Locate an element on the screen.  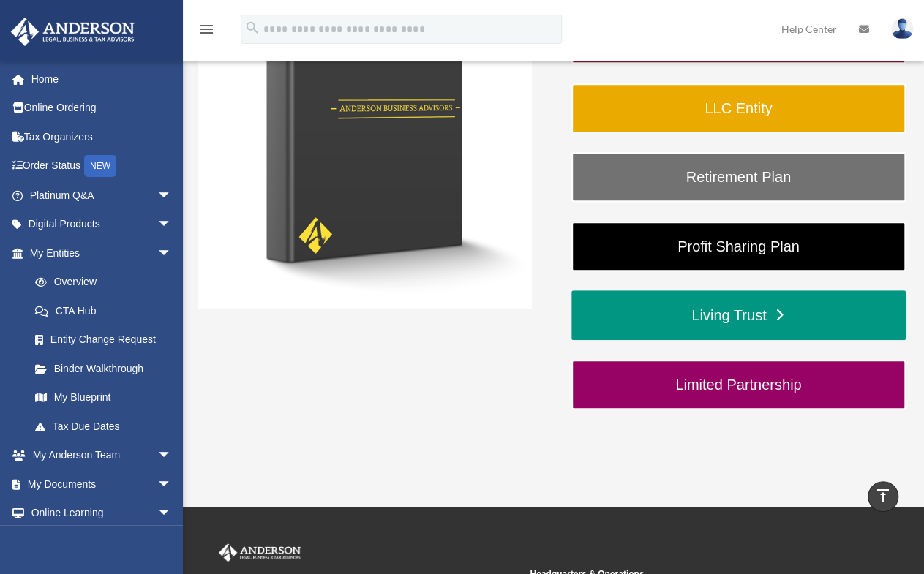
a: Platinum Q&Aarrow_drop_down is located at coordinates (102, 195).